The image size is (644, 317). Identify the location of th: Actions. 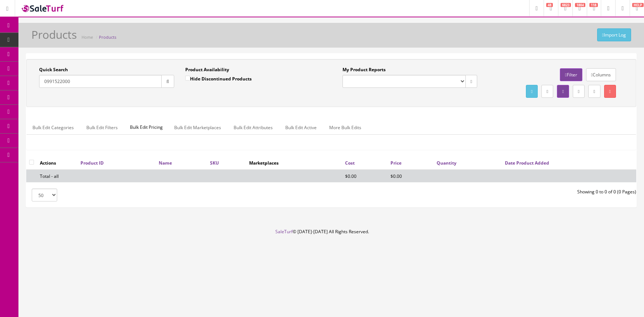
(57, 163).